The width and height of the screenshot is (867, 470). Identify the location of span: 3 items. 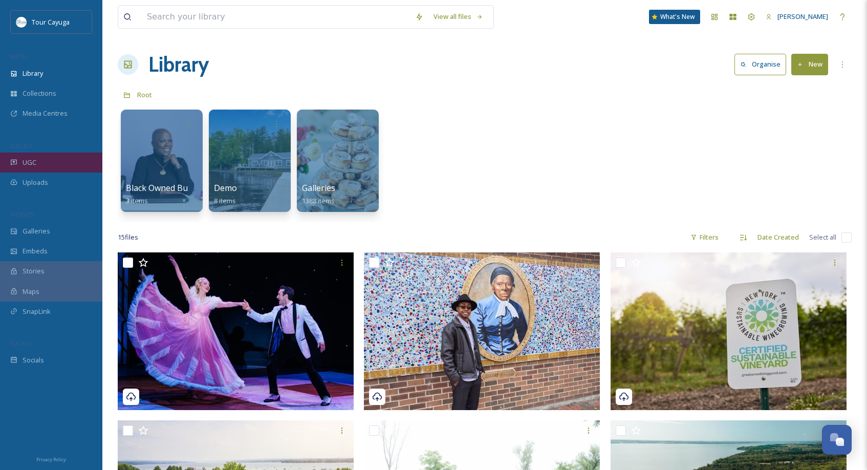
(137, 201).